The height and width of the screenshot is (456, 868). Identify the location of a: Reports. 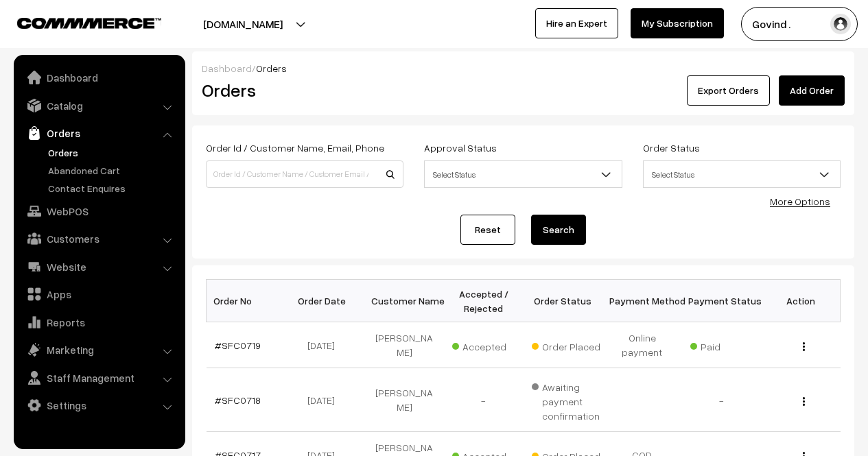
(99, 322).